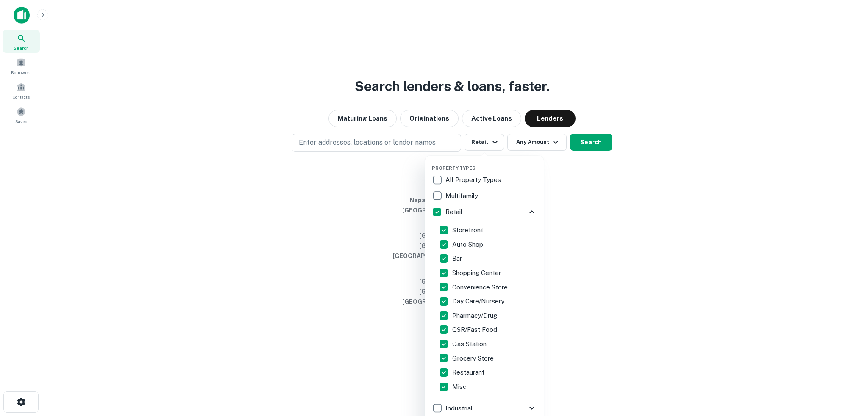  What do you see at coordinates (470, 344) in the screenshot?
I see `p: Gas Station` at bounding box center [470, 344].